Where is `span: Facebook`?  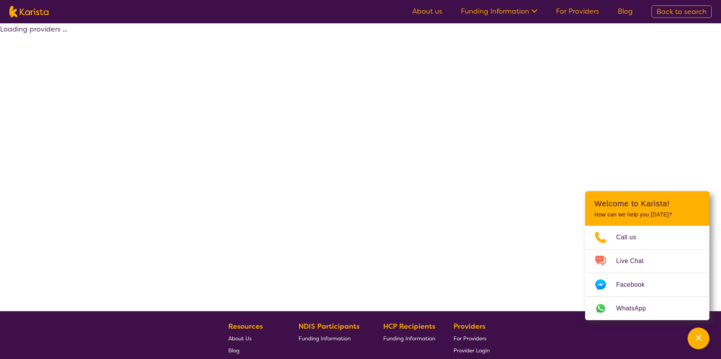 span: Facebook is located at coordinates (635, 285).